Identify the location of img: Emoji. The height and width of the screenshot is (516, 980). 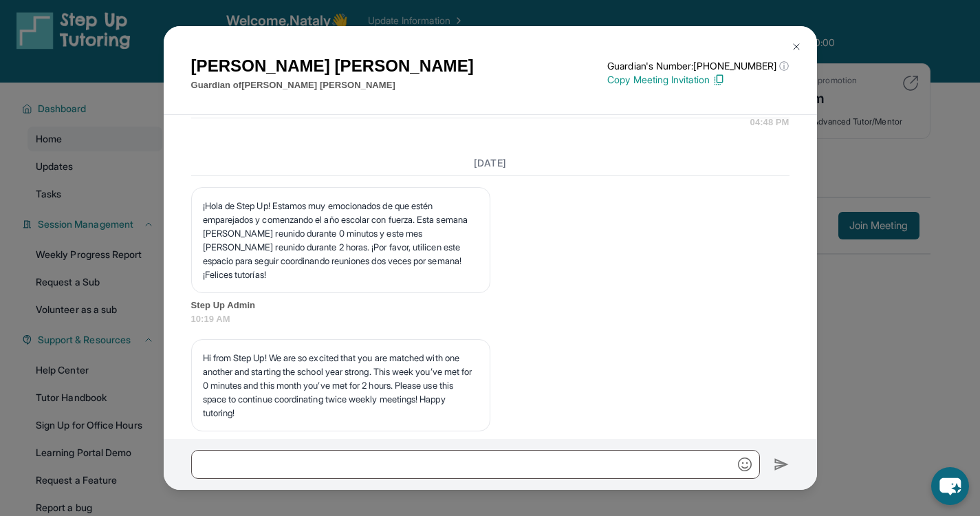
(745, 465).